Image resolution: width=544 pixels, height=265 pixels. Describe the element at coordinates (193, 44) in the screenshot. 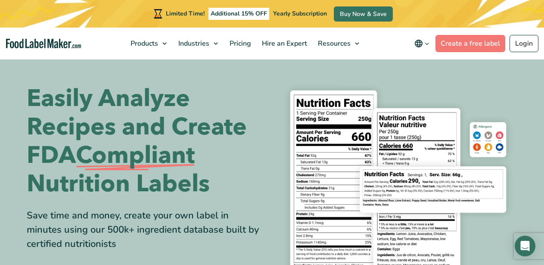

I see `span: Industries` at that location.